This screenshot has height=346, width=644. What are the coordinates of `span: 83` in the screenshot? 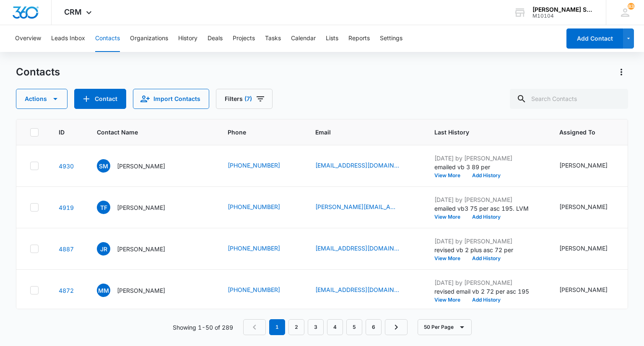 It's located at (631, 6).